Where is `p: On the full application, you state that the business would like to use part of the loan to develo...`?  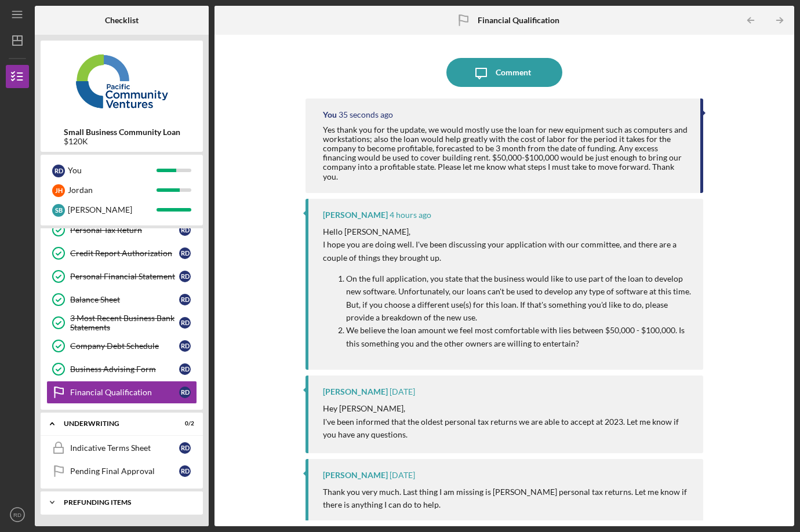 p: On the full application, you state that the business would like to use part of the loan to develo... is located at coordinates (519, 298).